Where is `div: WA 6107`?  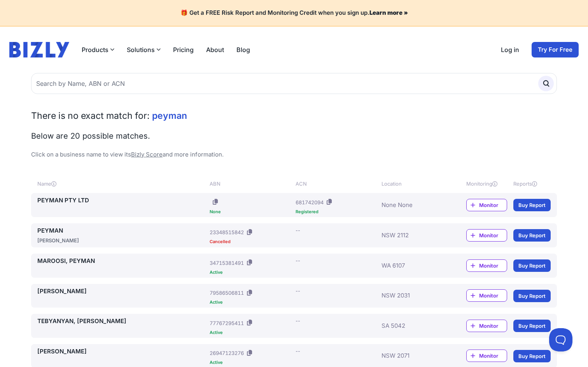 div: WA 6107 is located at coordinates (412, 266).